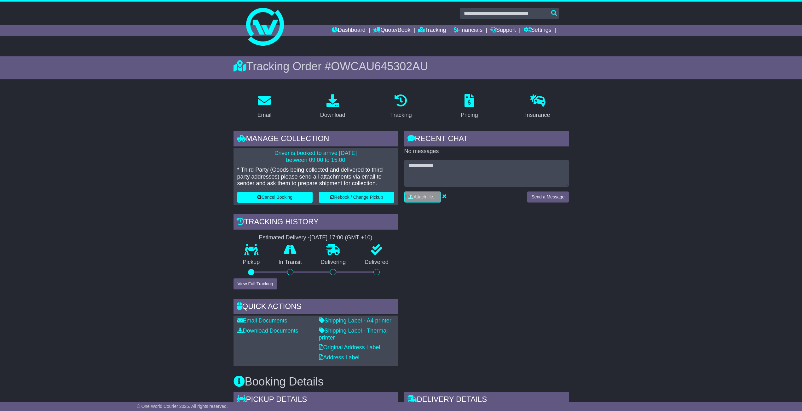 This screenshot has height=411, width=802. What do you see at coordinates (333, 107) in the screenshot?
I see `a: Download` at bounding box center [333, 107].